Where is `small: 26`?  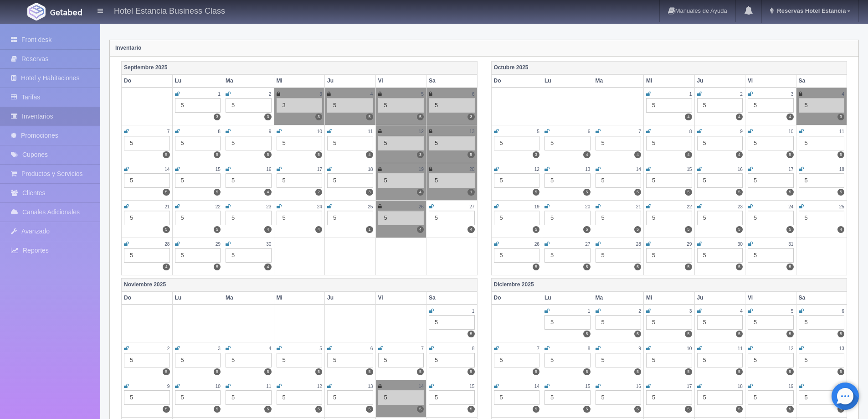
small: 26 is located at coordinates (421, 206).